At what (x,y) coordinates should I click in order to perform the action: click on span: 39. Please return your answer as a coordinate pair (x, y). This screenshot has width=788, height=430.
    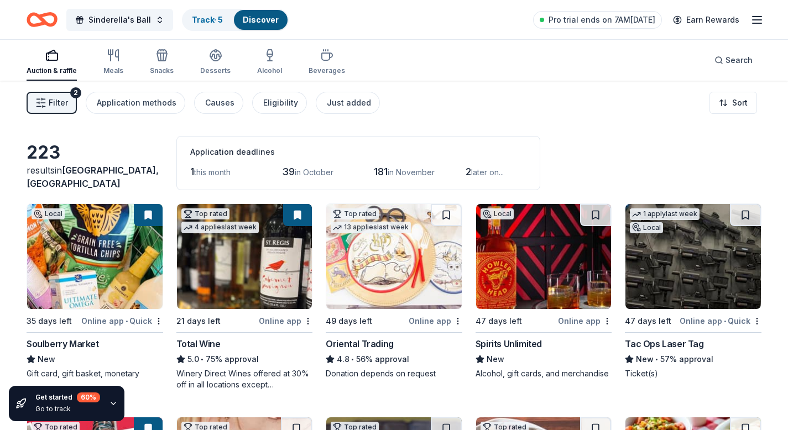
    Looking at the image, I should click on (288, 171).